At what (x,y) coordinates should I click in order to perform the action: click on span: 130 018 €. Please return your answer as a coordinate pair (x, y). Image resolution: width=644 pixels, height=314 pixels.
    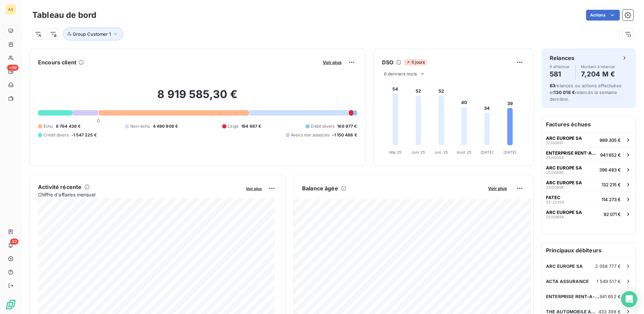
    Looking at the image, I should click on (564, 92).